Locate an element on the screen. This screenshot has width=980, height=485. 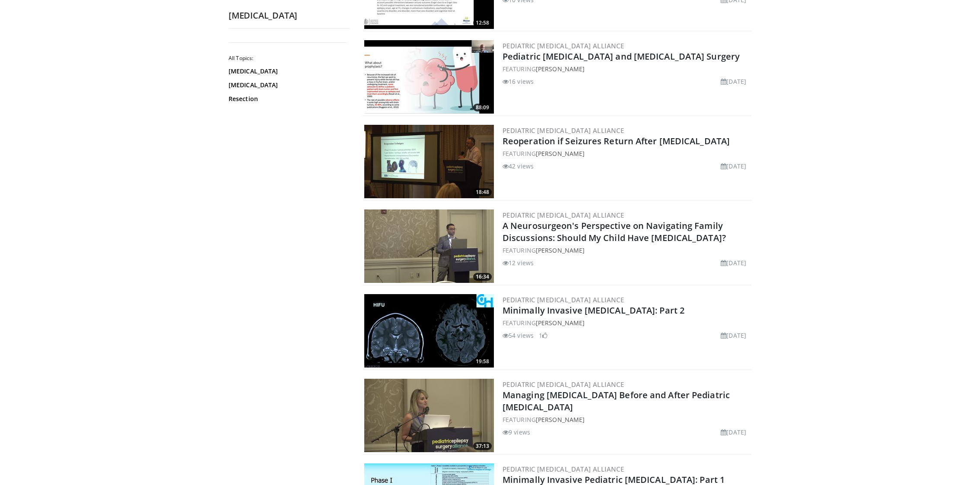
a: 19:58 is located at coordinates (429, 331).